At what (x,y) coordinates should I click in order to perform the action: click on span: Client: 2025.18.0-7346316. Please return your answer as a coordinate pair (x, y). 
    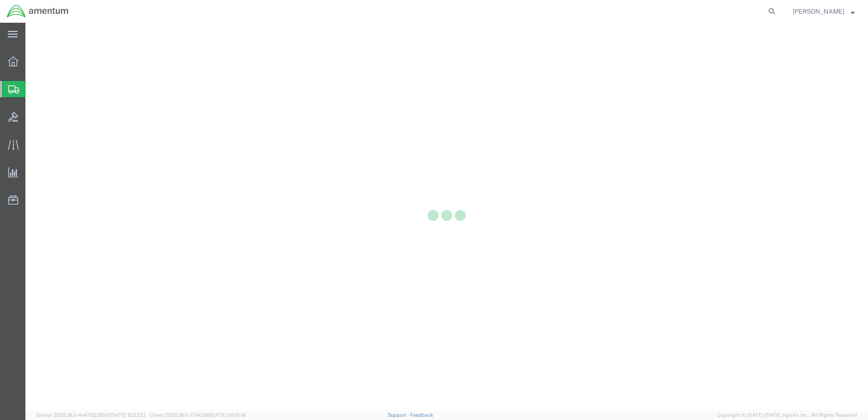
    Looking at the image, I should click on (198, 415).